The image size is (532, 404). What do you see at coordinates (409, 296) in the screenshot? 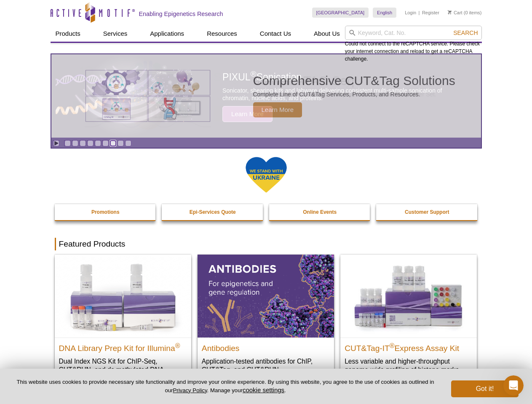
I see `img: CUT&Tag-IT® Express Assay Kit` at bounding box center [409, 296].